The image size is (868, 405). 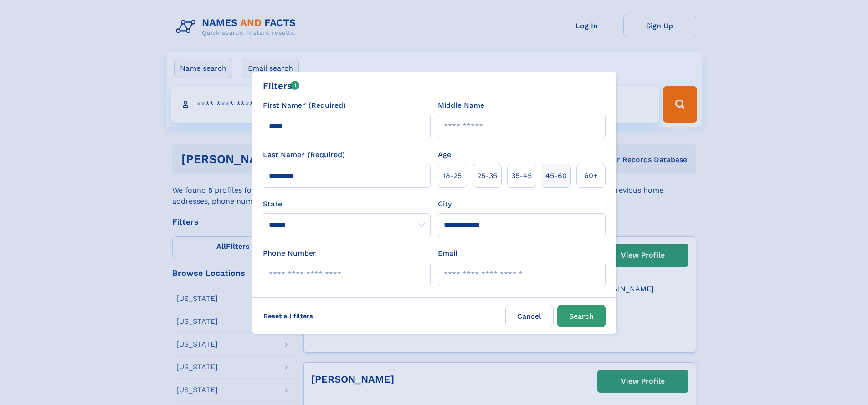 I want to click on span: 45‑60, so click(x=556, y=176).